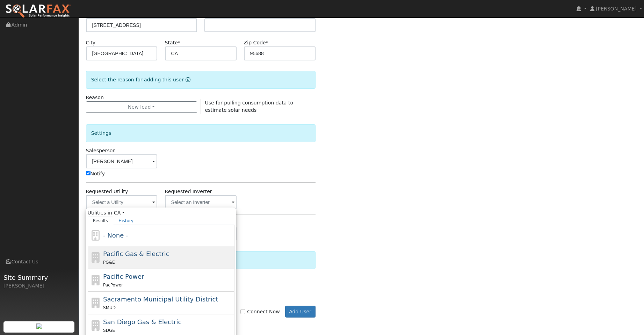 The image size is (644, 335). Describe the element at coordinates (88, 173) in the screenshot. I see `input: Notify` at that location.